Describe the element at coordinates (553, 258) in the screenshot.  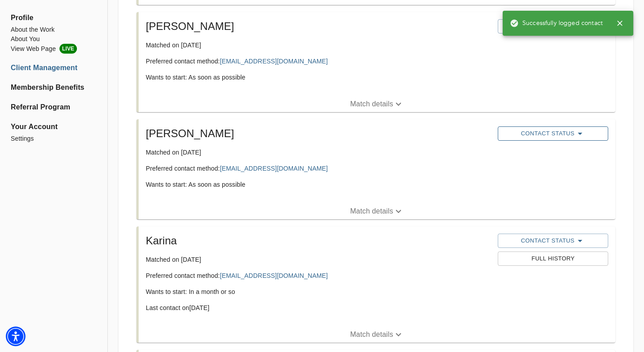
I see `span: Full History` at that location.